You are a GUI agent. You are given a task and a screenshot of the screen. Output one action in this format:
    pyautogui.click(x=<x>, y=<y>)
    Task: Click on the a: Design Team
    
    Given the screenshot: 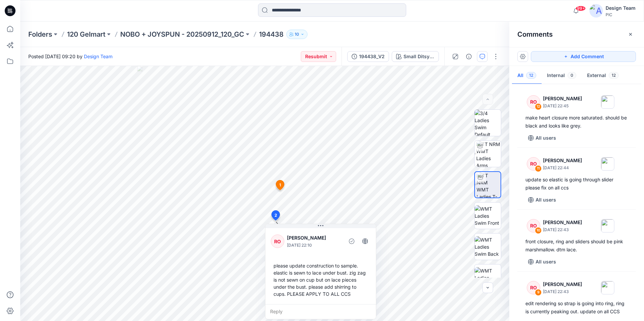 What is the action you would take?
    pyautogui.click(x=98, y=56)
    